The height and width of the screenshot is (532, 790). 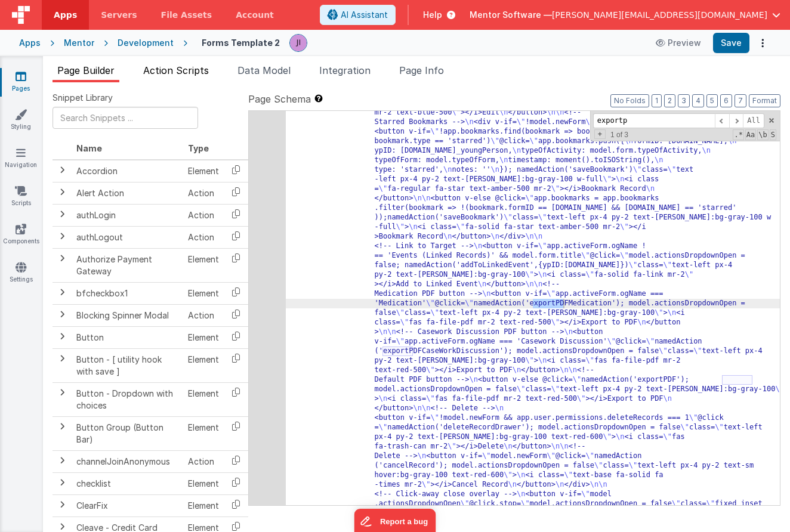 What do you see at coordinates (127, 265) in the screenshot?
I see `td: Authorize Payment Gateway` at bounding box center [127, 265].